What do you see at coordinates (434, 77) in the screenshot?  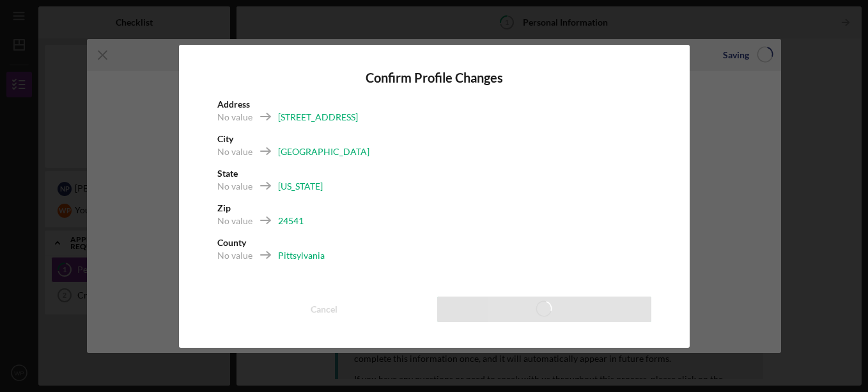 I see `h4: Confirm Profile Changes` at bounding box center [434, 77].